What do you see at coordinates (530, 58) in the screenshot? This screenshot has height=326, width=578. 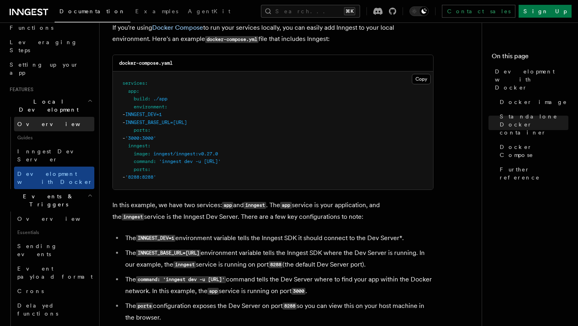 I see `h4: On this page` at bounding box center [530, 58].